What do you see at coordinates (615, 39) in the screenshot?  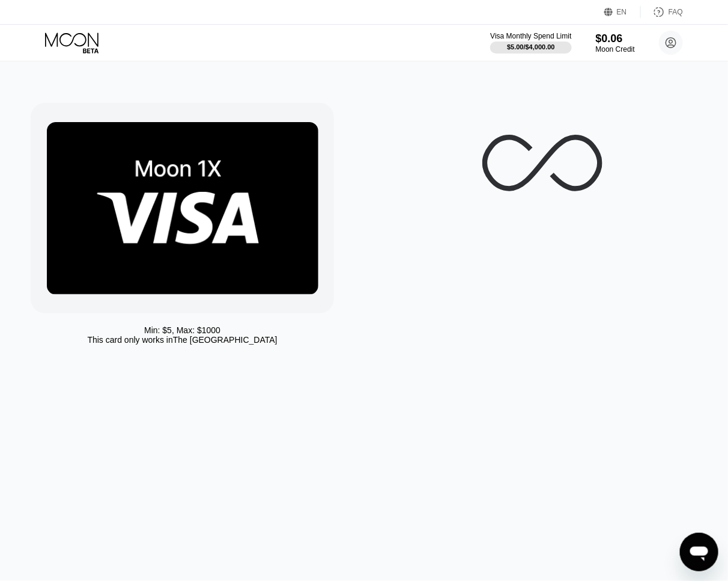 I see `div: $0.06` at bounding box center [615, 39].